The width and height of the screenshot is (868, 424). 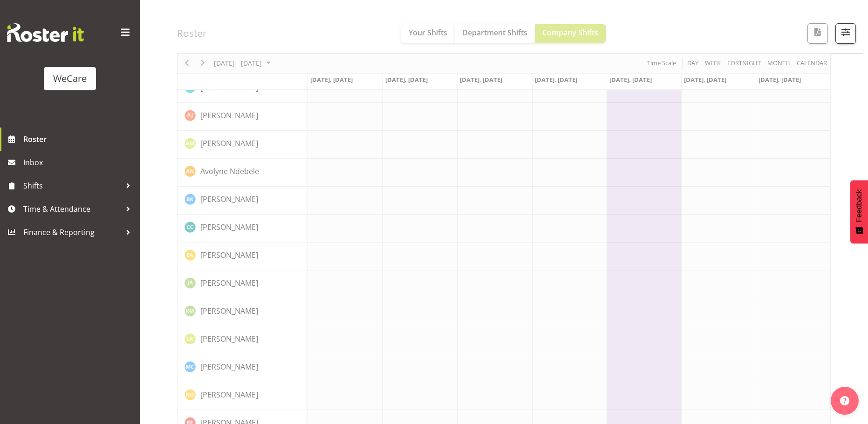 I want to click on span: Shifts, so click(x=73, y=186).